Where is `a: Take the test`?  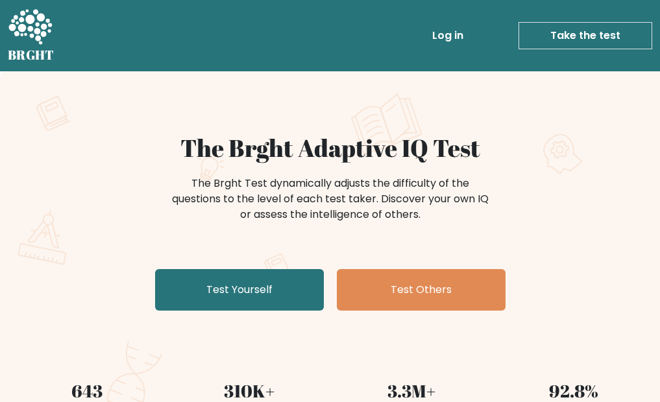 a: Take the test is located at coordinates (585, 36).